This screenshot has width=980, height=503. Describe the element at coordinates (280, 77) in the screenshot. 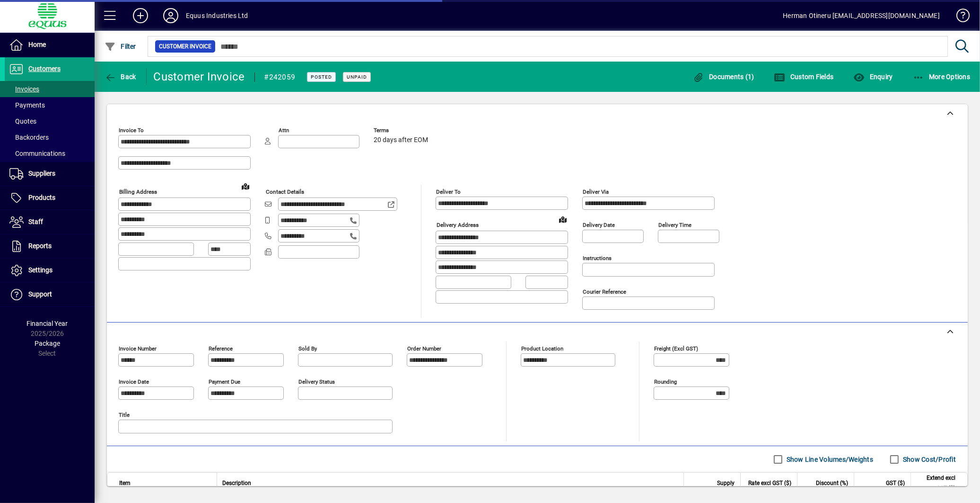

I see `div: #242059` at that location.